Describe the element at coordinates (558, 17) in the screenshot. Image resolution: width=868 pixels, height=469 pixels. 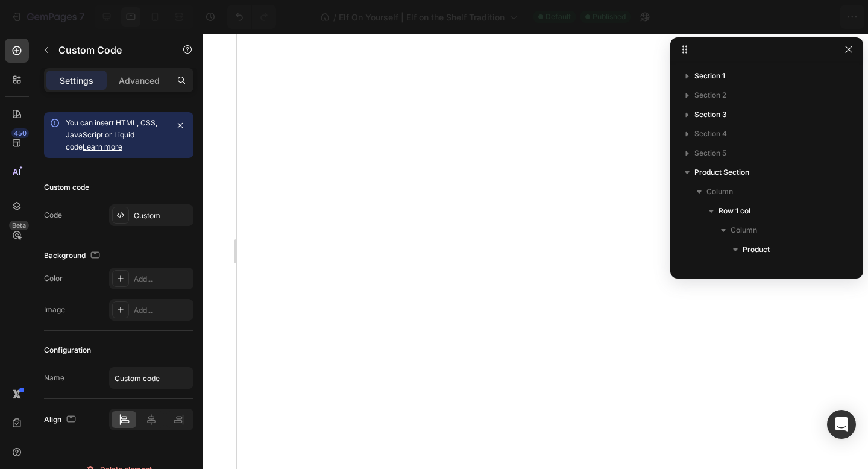
I see `span: Default` at that location.